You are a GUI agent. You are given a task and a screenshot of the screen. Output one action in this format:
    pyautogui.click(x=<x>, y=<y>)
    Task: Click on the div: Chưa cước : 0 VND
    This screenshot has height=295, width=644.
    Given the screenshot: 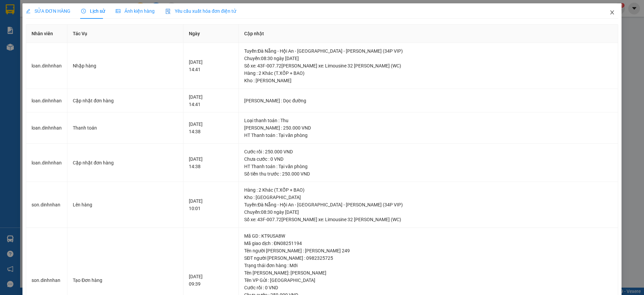 What is the action you would take?
    pyautogui.click(x=428, y=159)
    